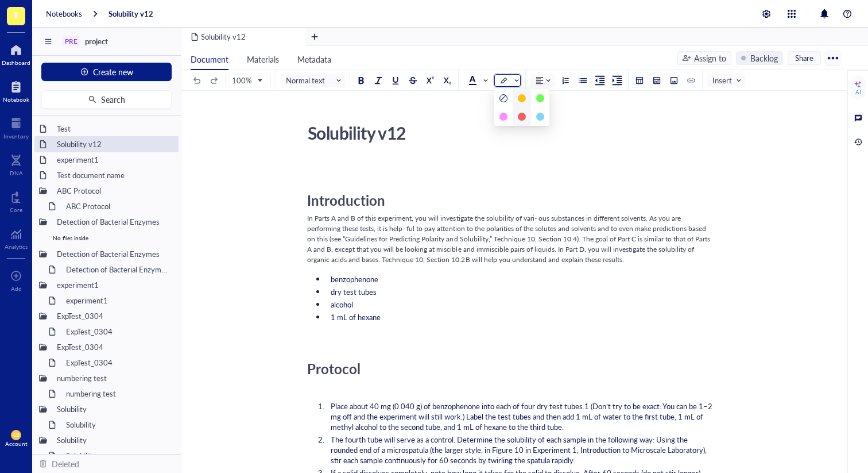 The width and height of the screenshot is (868, 473). What do you see at coordinates (64, 14) in the screenshot?
I see `a: Notebooks` at bounding box center [64, 14].